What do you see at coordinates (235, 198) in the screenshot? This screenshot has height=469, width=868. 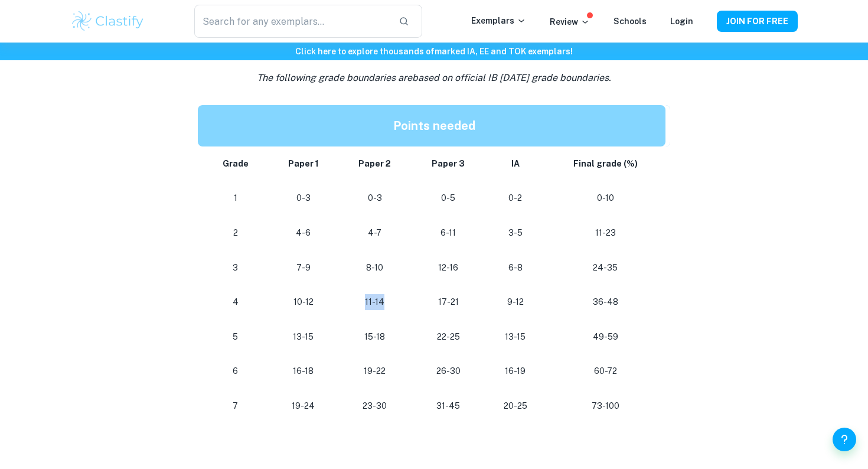 I see `p: 1` at bounding box center [235, 198].